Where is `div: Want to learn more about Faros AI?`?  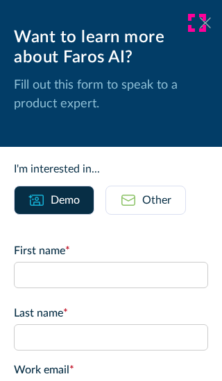
div: Want to learn more about Faros AI? is located at coordinates (111, 48).